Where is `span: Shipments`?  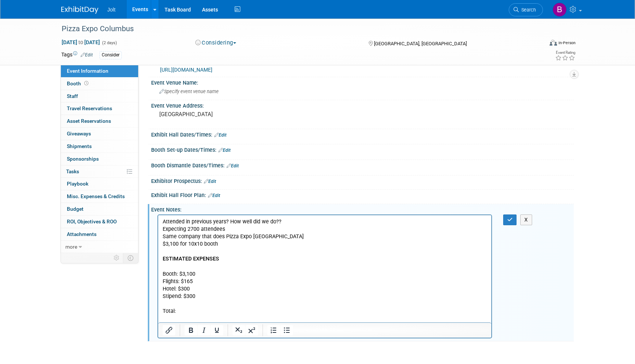
span: Shipments is located at coordinates (79, 146).